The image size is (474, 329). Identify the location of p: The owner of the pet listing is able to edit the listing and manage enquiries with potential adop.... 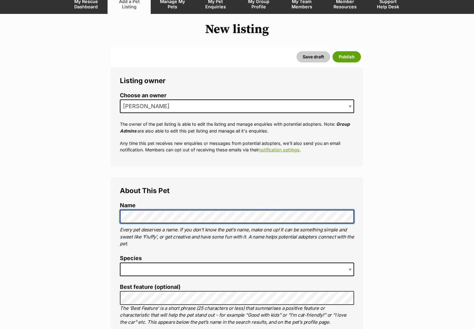
(237, 127).